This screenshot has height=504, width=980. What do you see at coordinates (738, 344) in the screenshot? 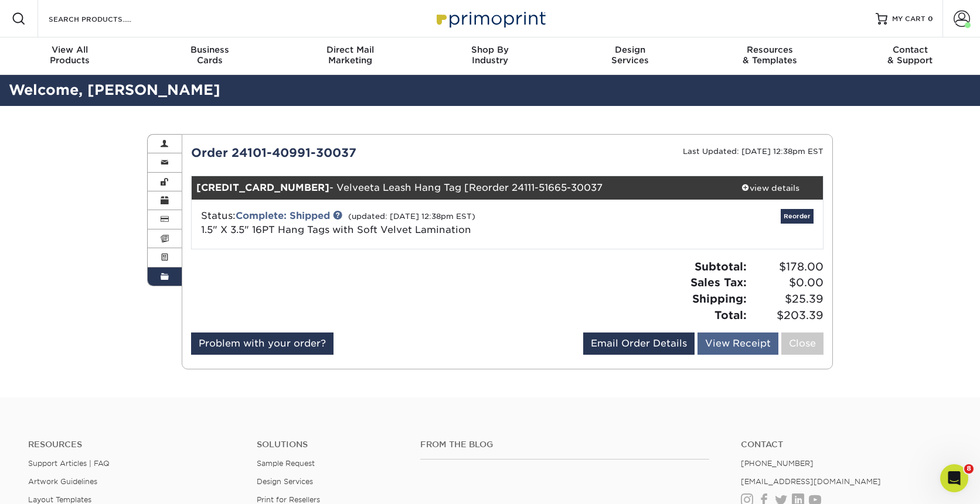
I see `a: View Receipt` at bounding box center [738, 344].